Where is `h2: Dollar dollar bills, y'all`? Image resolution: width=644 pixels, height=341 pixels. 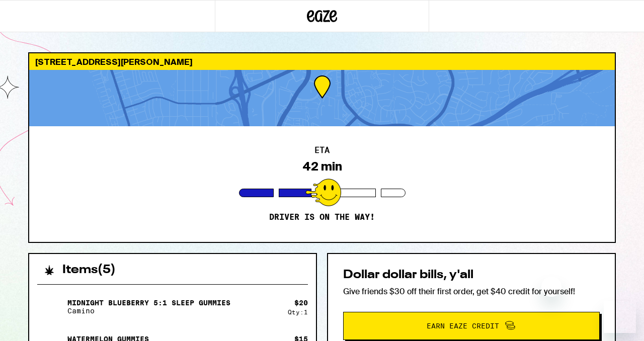 h2: Dollar dollar bills, y'all is located at coordinates (472, 275).